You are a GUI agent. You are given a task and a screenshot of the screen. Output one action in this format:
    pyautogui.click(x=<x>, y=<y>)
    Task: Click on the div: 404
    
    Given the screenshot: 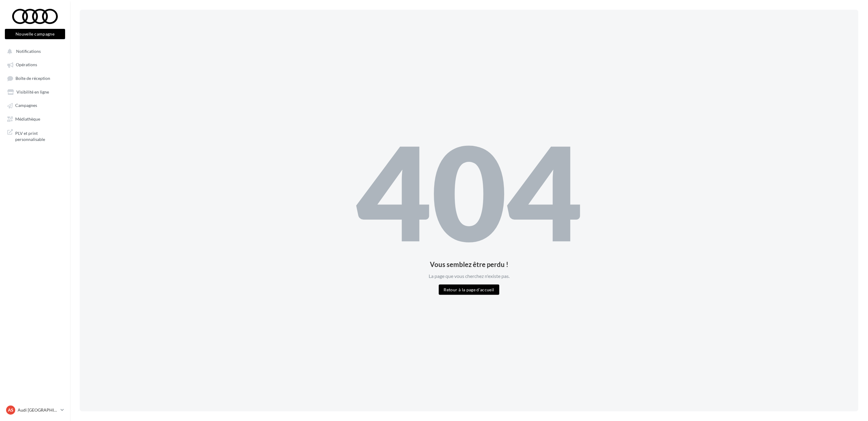 What is the action you would take?
    pyautogui.click(x=469, y=192)
    